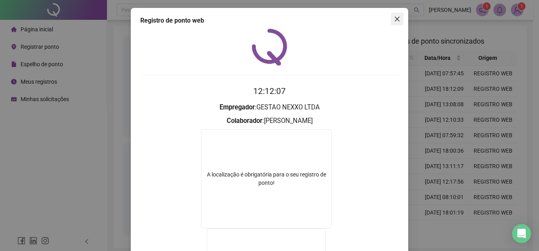 The height and width of the screenshot is (251, 539). I want to click on button: Close, so click(397, 19).